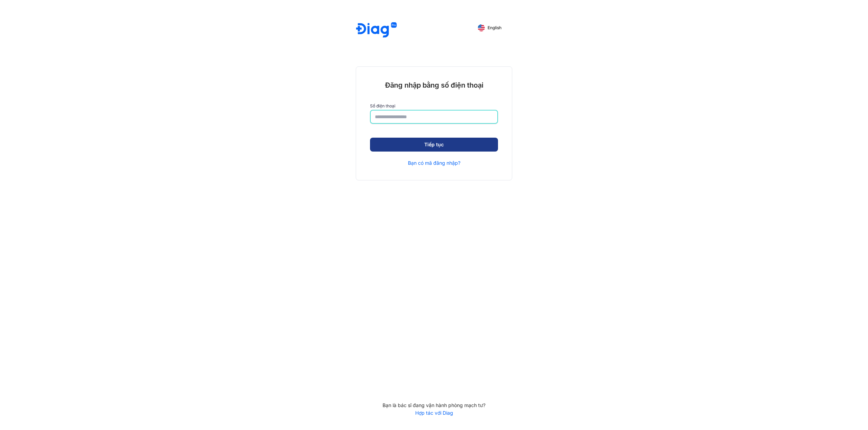  I want to click on img: English, so click(481, 28).